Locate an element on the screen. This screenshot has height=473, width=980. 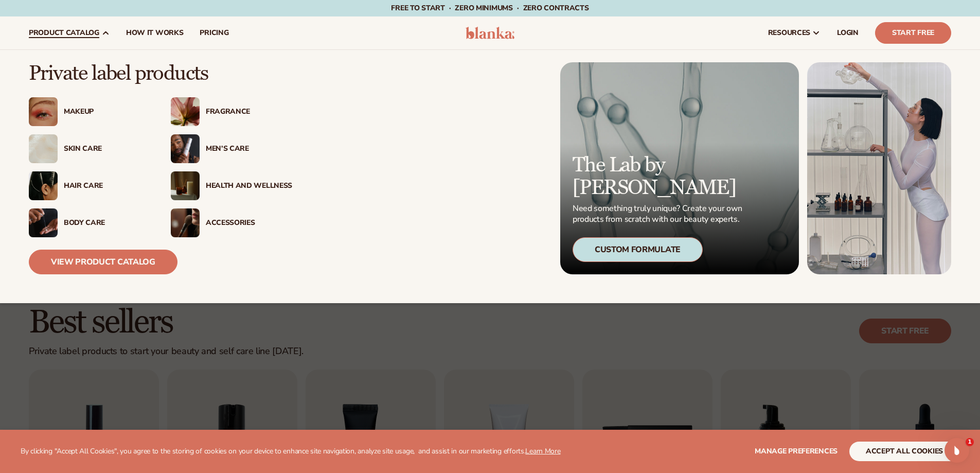
div: Hair Care is located at coordinates (107, 186).